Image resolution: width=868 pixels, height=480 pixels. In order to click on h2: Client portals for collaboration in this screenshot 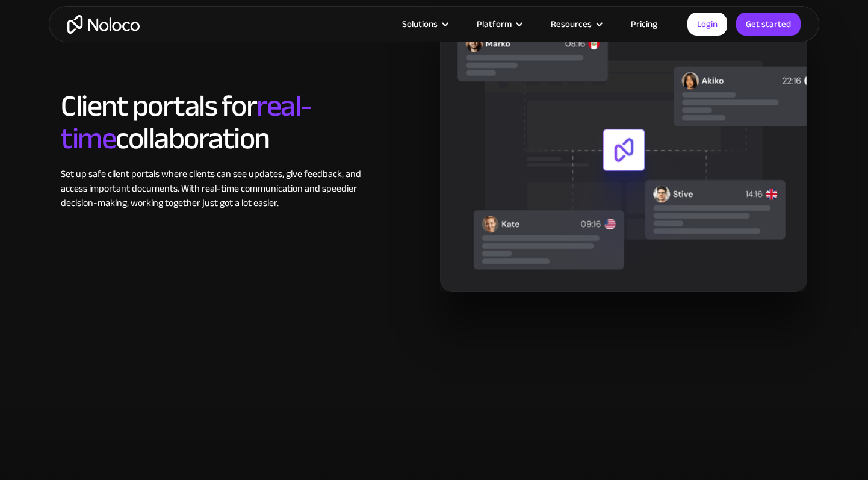, I will do `click(212, 122)`.